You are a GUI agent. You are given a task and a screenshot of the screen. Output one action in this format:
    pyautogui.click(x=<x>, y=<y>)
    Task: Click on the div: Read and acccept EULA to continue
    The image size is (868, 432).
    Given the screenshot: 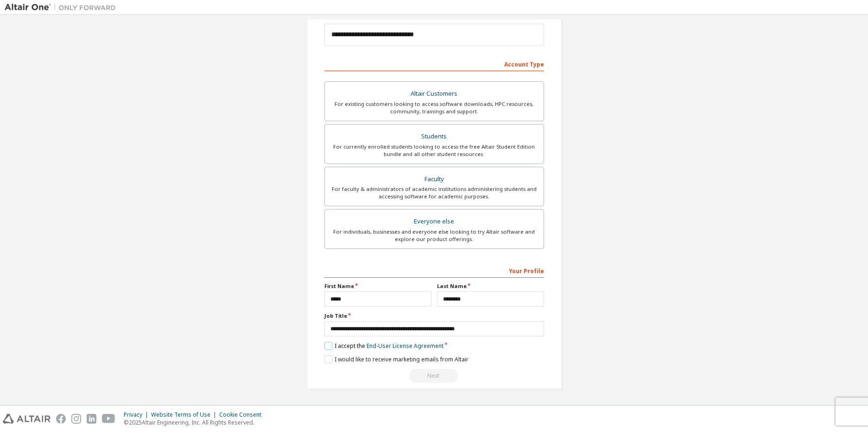 What is the action you would take?
    pyautogui.click(x=435, y=375)
    